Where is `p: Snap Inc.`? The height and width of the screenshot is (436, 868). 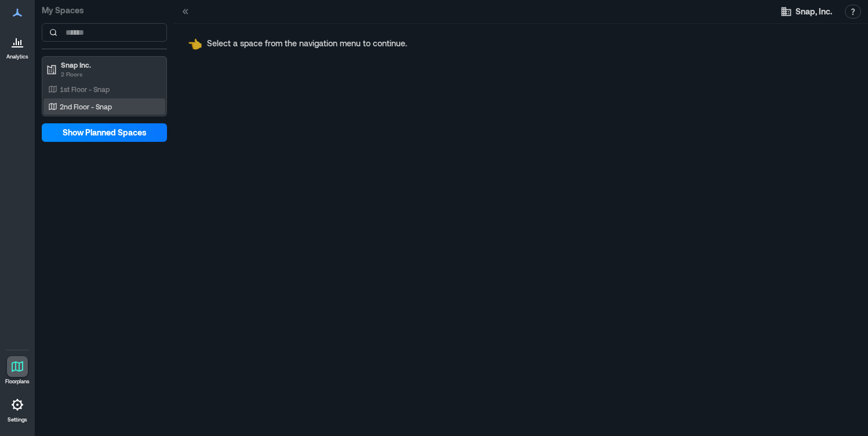
p: Snap Inc. is located at coordinates (110, 65).